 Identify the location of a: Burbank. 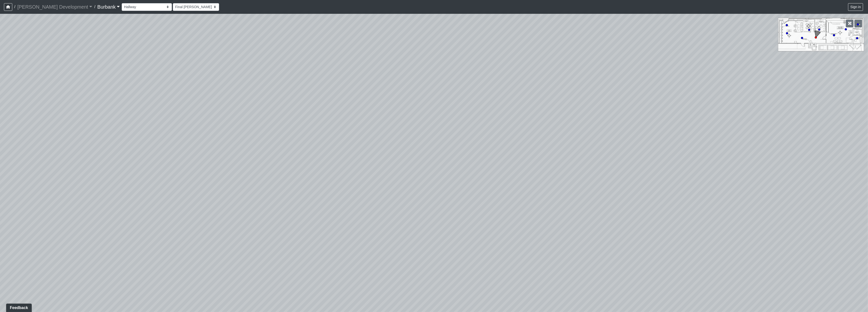
(109, 7).